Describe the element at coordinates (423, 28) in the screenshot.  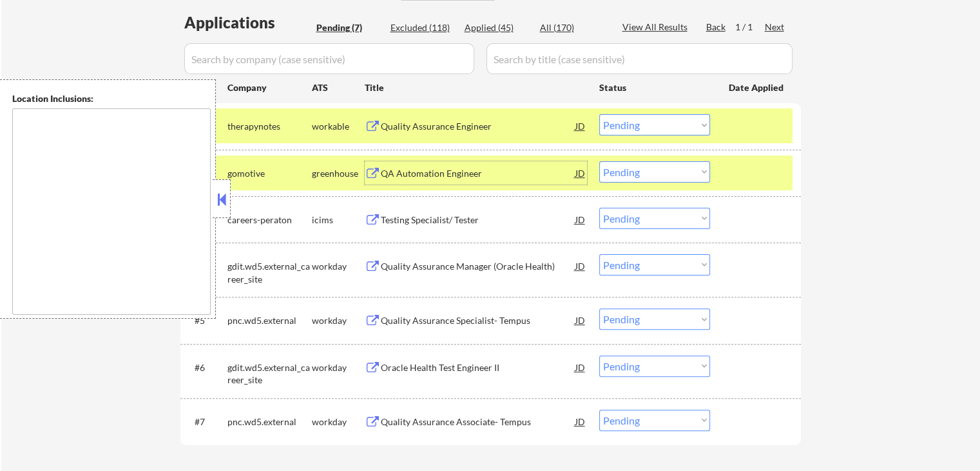
I see `div: Excluded (118)` at that location.